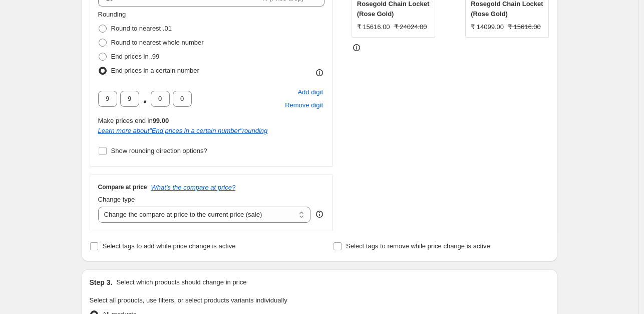  Describe the element at coordinates (101, 282) in the screenshot. I see `h2: Step 3.` at that location.